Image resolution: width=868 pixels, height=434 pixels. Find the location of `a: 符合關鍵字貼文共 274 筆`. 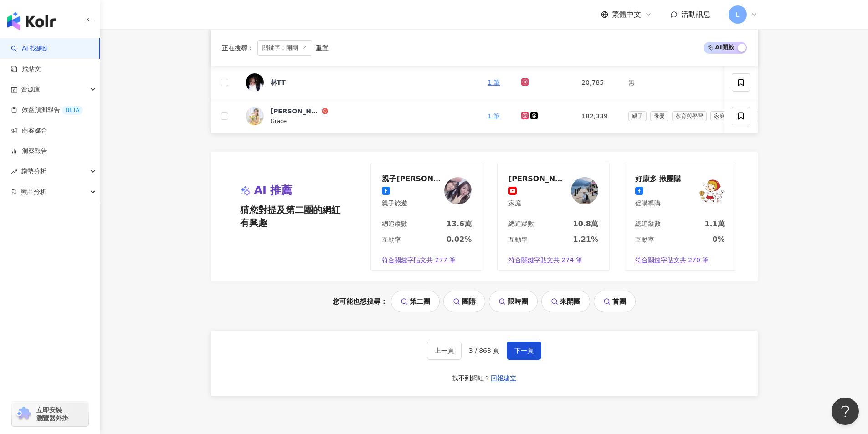

a: 符合關鍵字貼文共 274 筆 is located at coordinates (553, 261).